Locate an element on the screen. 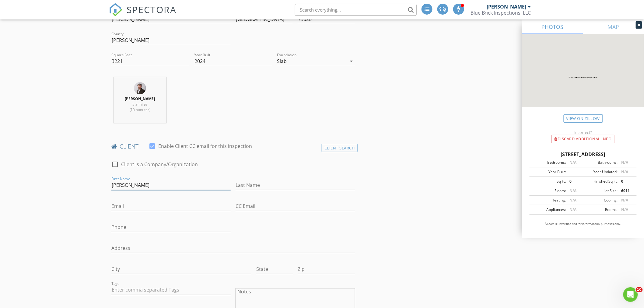 The image size is (644, 308). div: 6011 is located at coordinates (626, 191).